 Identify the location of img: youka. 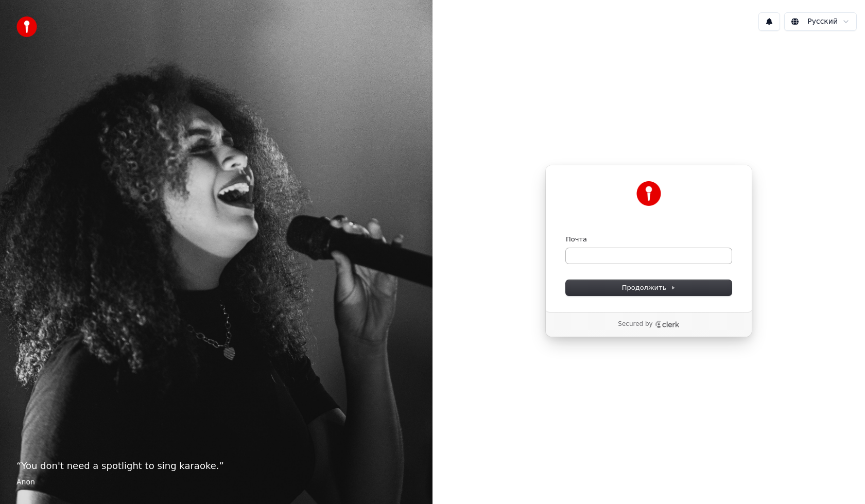
(26, 26).